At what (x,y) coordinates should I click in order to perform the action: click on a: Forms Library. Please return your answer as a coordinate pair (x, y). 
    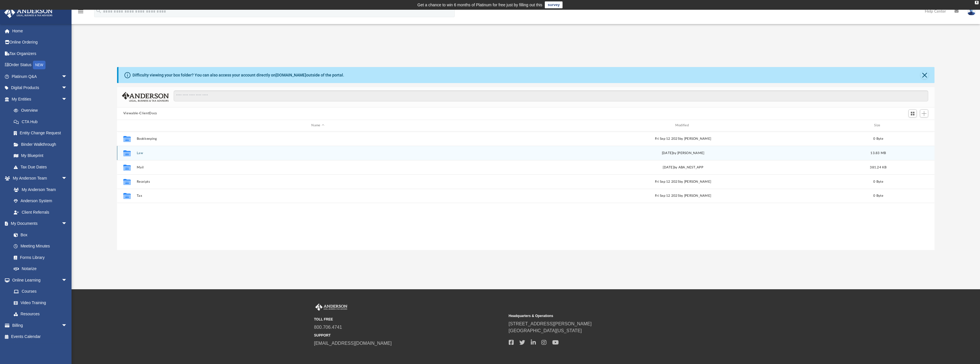
    Looking at the image, I should click on (39, 258).